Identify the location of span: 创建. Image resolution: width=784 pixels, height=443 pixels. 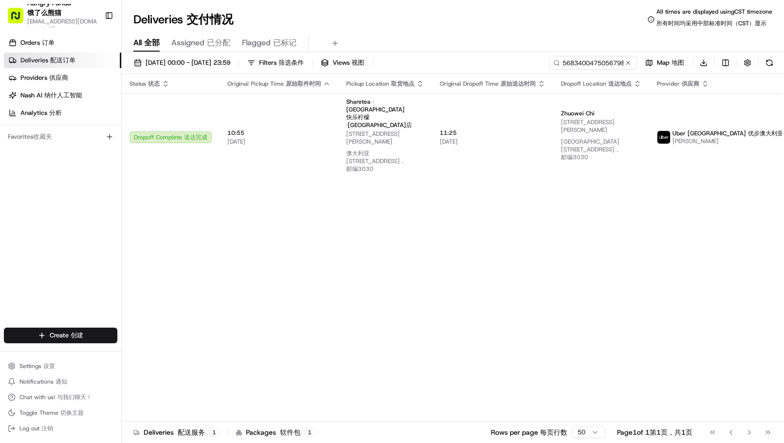
(77, 335).